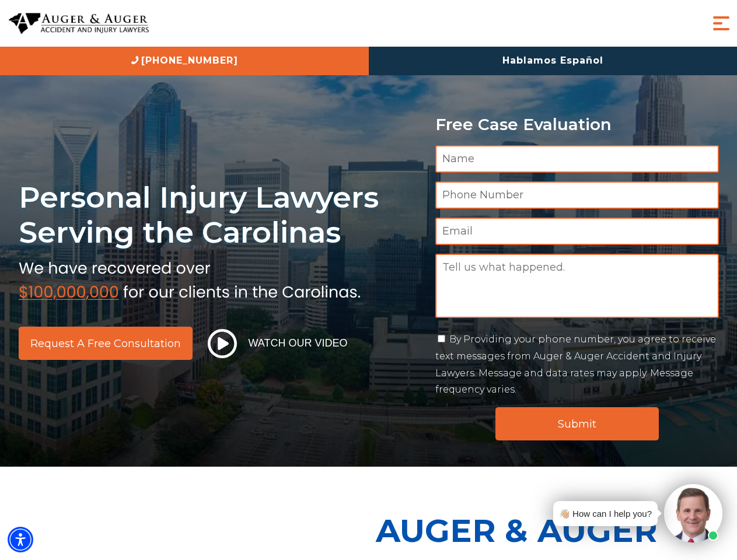  Describe the element at coordinates (605, 513) in the screenshot. I see `div: 👋🏼 How can I help you?` at that location.